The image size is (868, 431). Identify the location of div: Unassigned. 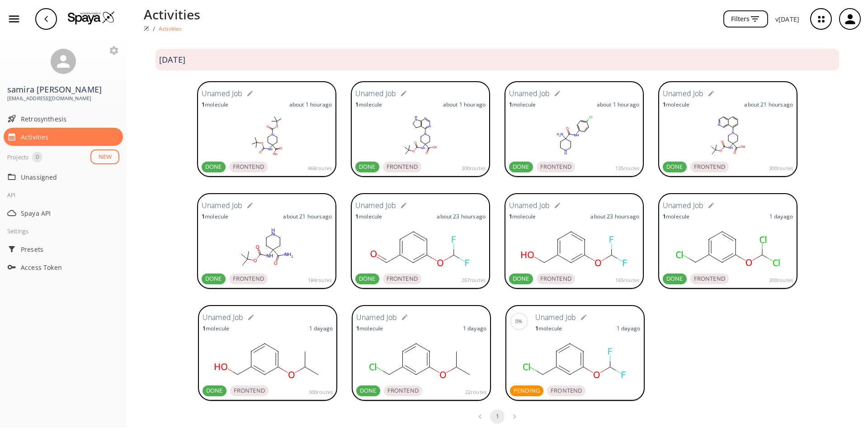
(64, 177).